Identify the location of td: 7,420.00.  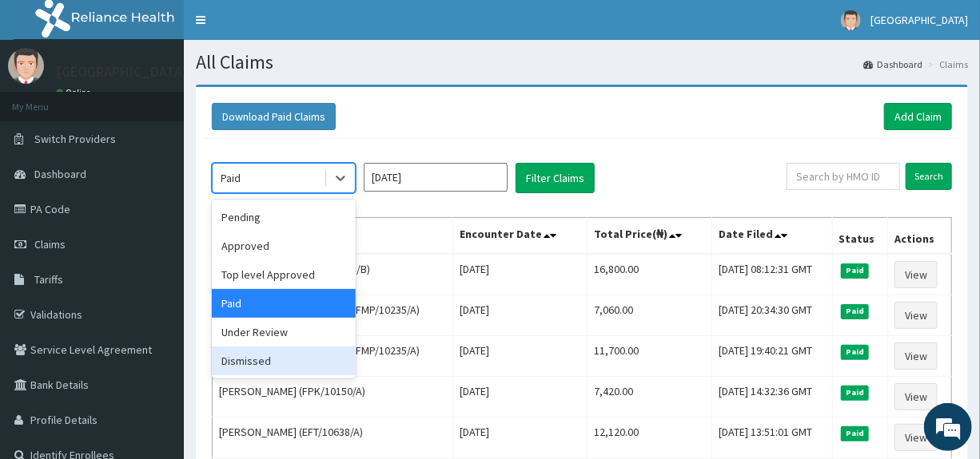
(650, 397).